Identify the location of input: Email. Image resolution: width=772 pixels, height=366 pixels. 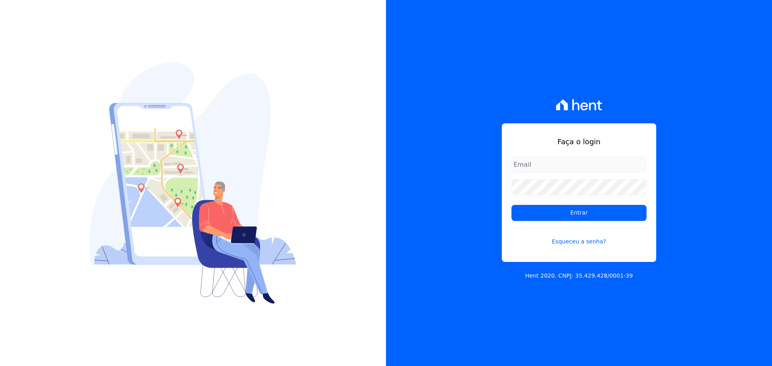
(579, 165).